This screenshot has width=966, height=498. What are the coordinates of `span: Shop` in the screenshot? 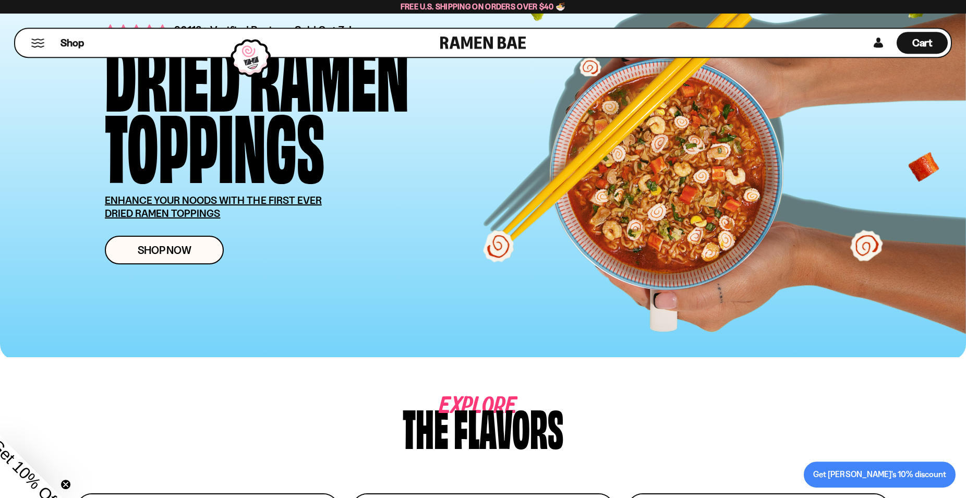 It's located at (72, 43).